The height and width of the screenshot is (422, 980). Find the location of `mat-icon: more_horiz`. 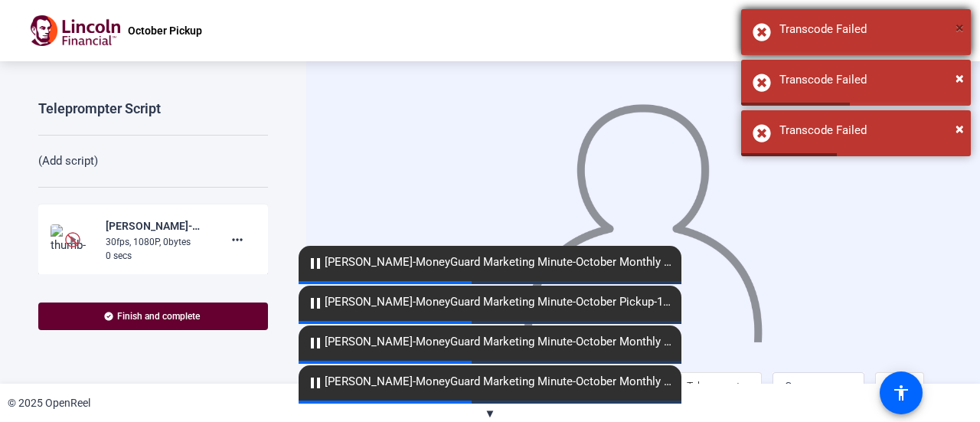

mat-icon: more_horiz is located at coordinates (237, 240).